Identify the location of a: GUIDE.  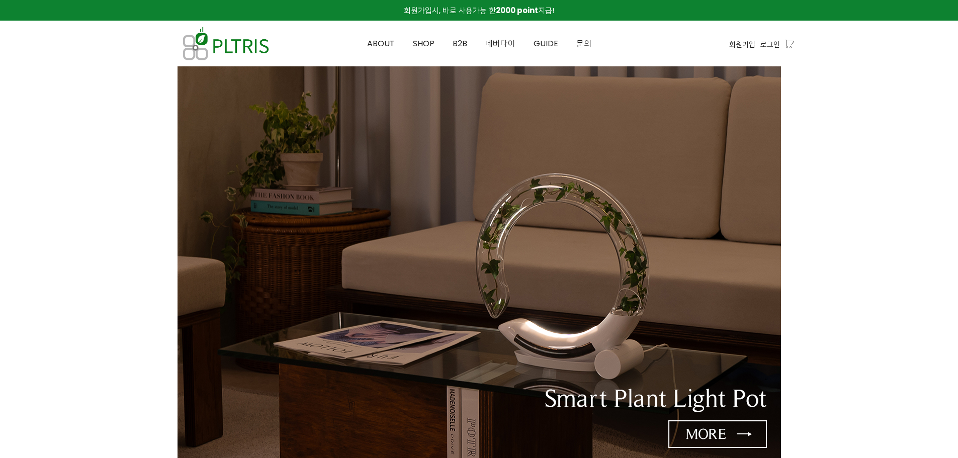
(545, 44).